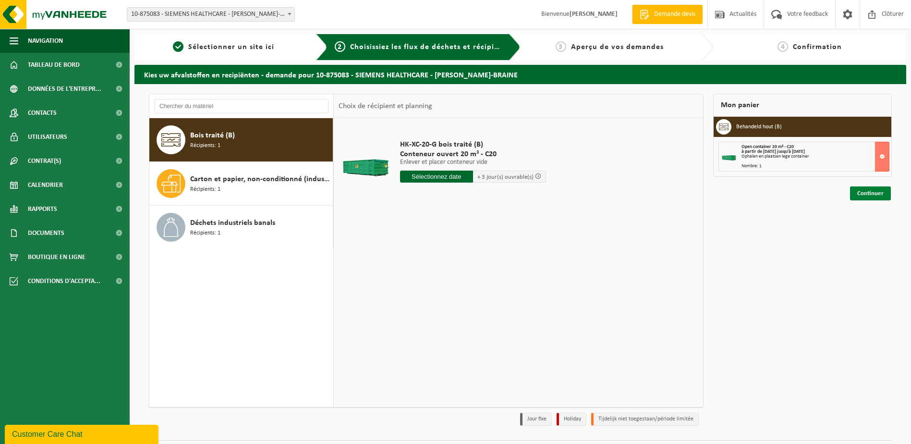 The height and width of the screenshot is (444, 911). Describe the element at coordinates (231, 47) in the screenshot. I see `span: Sélectionner un site ici` at that location.